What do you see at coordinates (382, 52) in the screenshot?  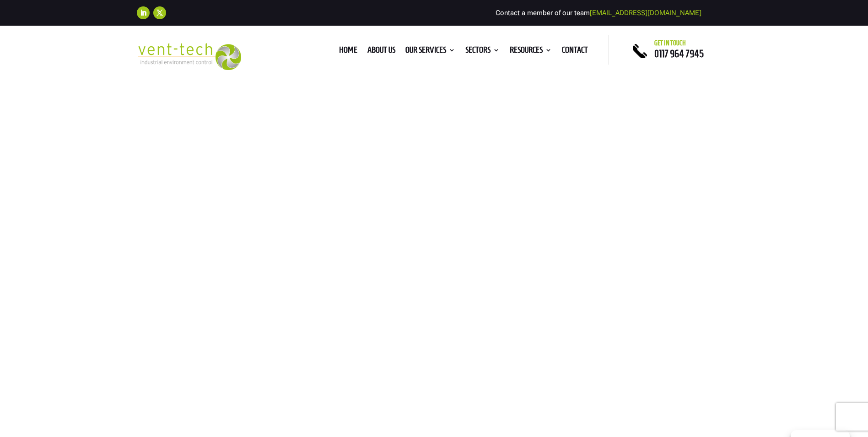 I see `a: About us` at bounding box center [382, 52].